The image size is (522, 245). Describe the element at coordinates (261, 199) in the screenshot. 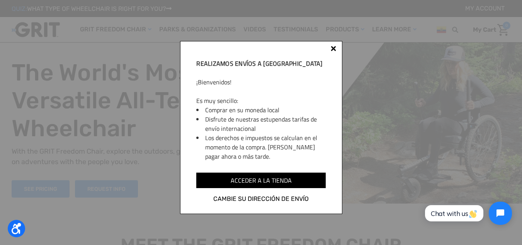

I see `a: Cambie su dirección de envío` at that location.